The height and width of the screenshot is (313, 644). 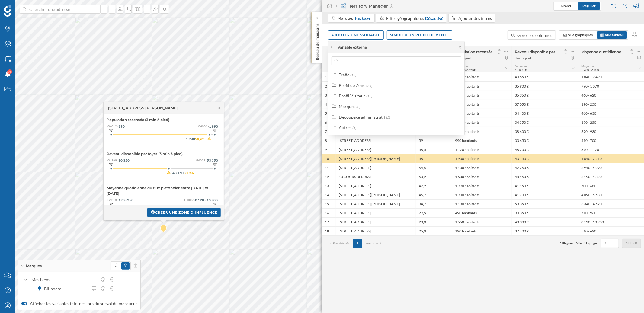 What do you see at coordinates (189, 172) in the screenshot?
I see `tspan: 80,9%` at bounding box center [189, 172].